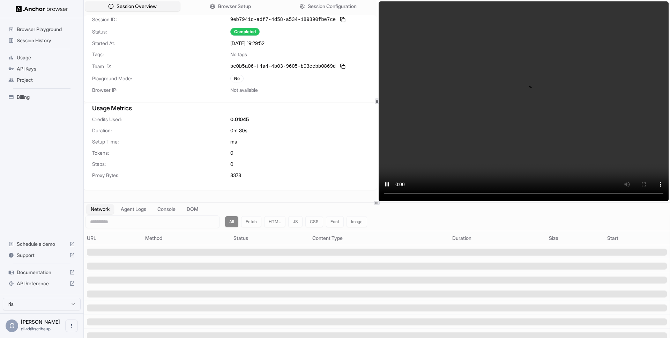 The image size is (670, 338). Describe the element at coordinates (637, 238) in the screenshot. I see `div: Start` at that location.